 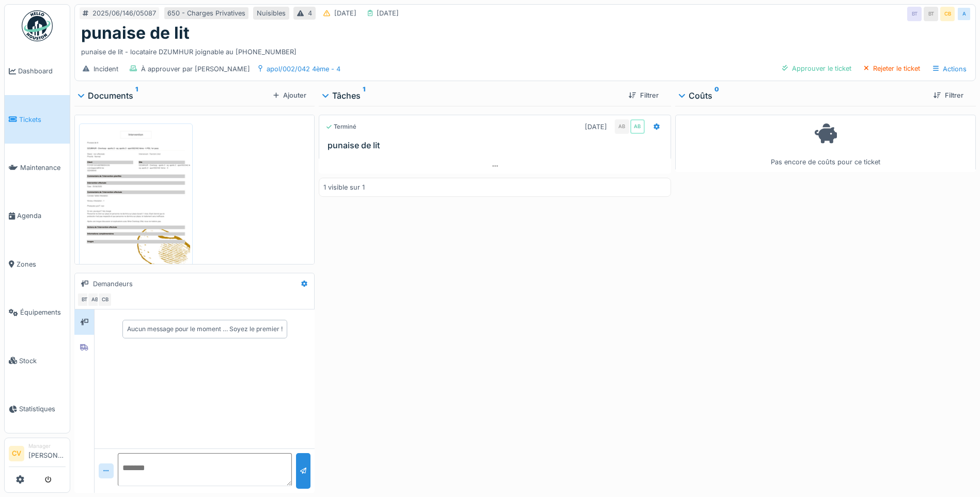 What do you see at coordinates (37, 168) in the screenshot?
I see `a: Maintenance` at bounding box center [37, 168].